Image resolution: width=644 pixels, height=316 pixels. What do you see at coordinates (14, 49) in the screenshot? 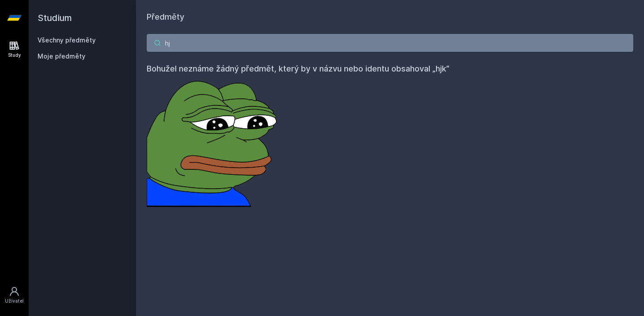
I see `a: Study` at bounding box center [14, 49].